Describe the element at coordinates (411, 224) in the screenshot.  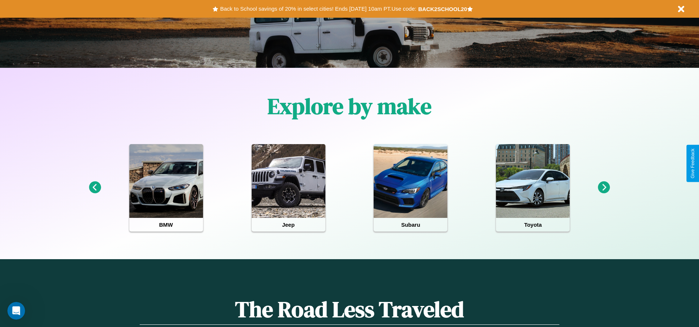
I see `h4: Subaru` at that location.